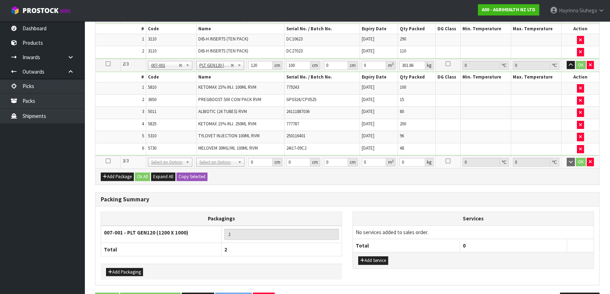 This screenshot has width=610, height=294. Describe the element at coordinates (392, 161) in the screenshot. I see `sup: 3` at that location.